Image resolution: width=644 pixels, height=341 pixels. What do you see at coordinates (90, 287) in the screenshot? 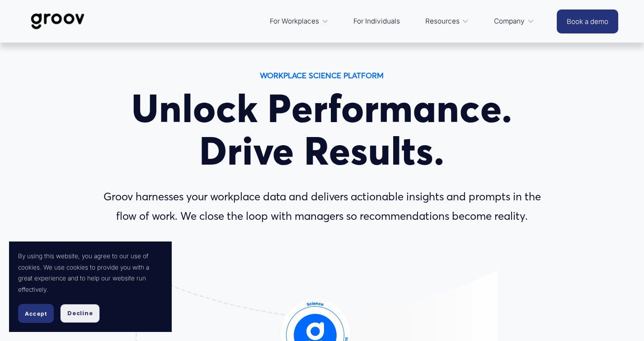
I see `section: Cookie banner` at bounding box center [90, 287].